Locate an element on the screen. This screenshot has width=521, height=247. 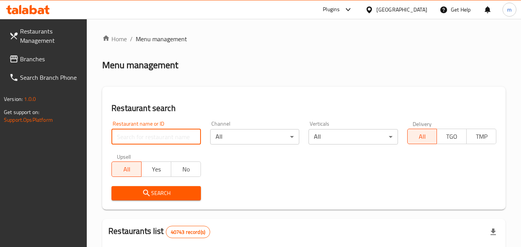
div: Export file is located at coordinates (493, 232).